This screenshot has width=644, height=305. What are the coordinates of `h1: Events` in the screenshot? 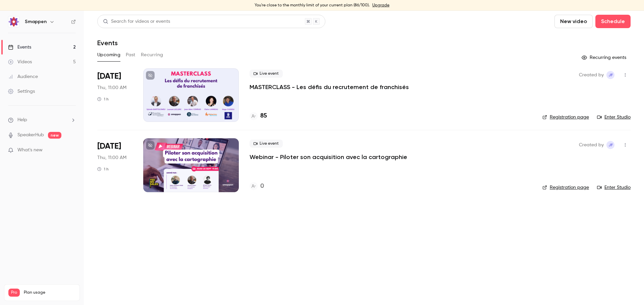 It's located at (107, 43).